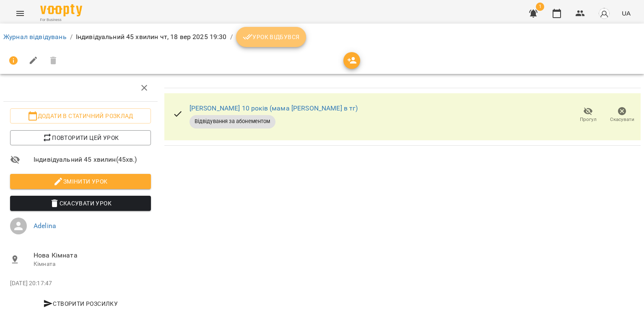 This screenshot has height=310, width=644. Describe the element at coordinates (271, 37) in the screenshot. I see `button: Урок відбувся` at that location.